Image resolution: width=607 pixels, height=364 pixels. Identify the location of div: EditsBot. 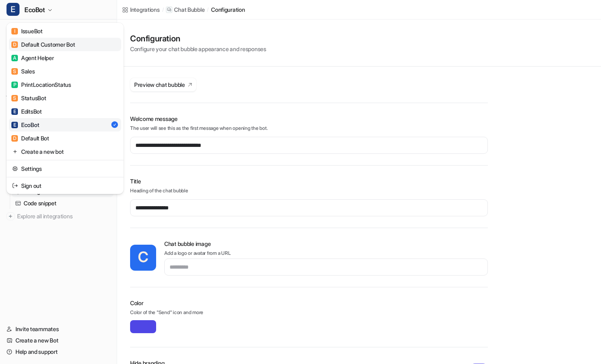
(26, 111).